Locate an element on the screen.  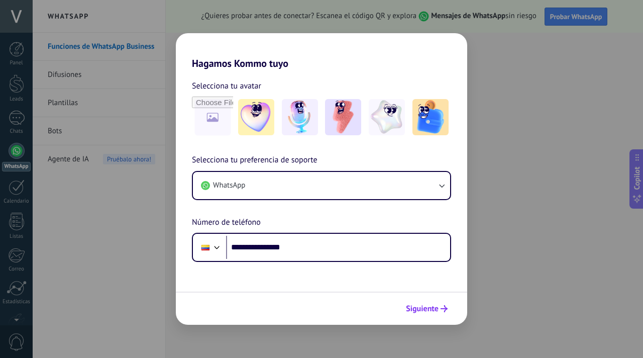
img: -1.jpeg is located at coordinates (256, 117).